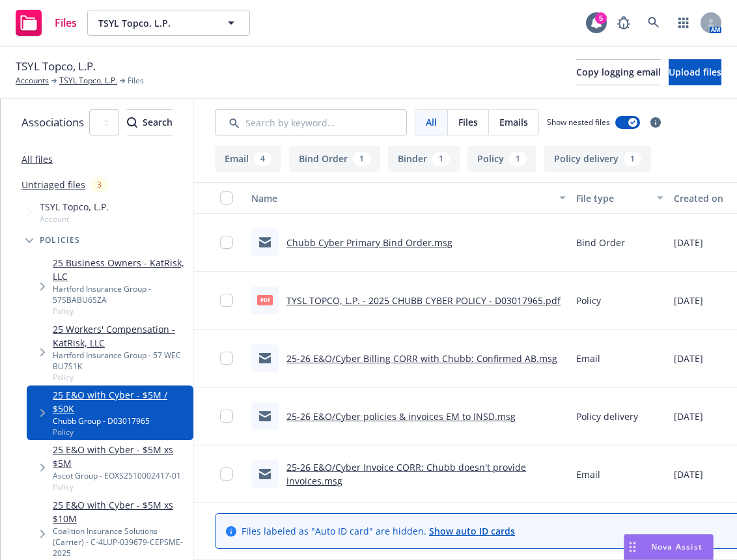  What do you see at coordinates (598, 159) in the screenshot?
I see `button: Policy delivery` at bounding box center [598, 159].